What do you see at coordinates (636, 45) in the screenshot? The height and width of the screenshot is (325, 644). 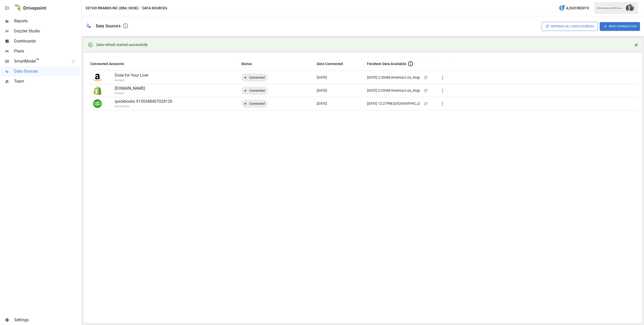 I see `button: Close` at bounding box center [636, 45].